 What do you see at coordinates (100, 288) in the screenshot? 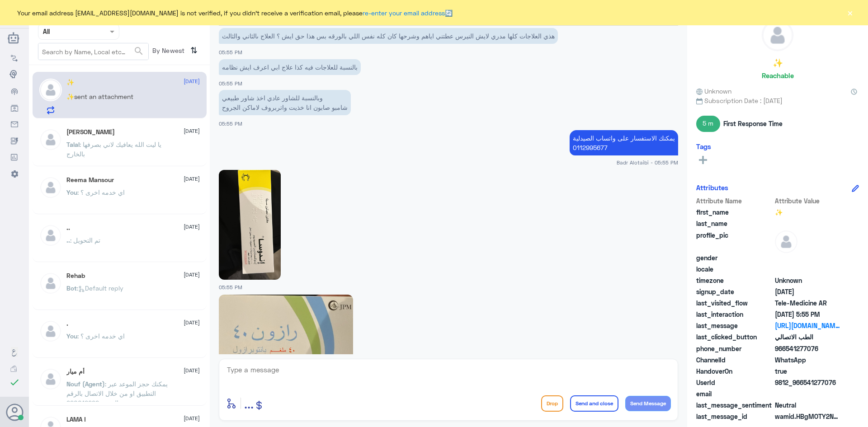
I see `span: : Default reply` at bounding box center [100, 288].